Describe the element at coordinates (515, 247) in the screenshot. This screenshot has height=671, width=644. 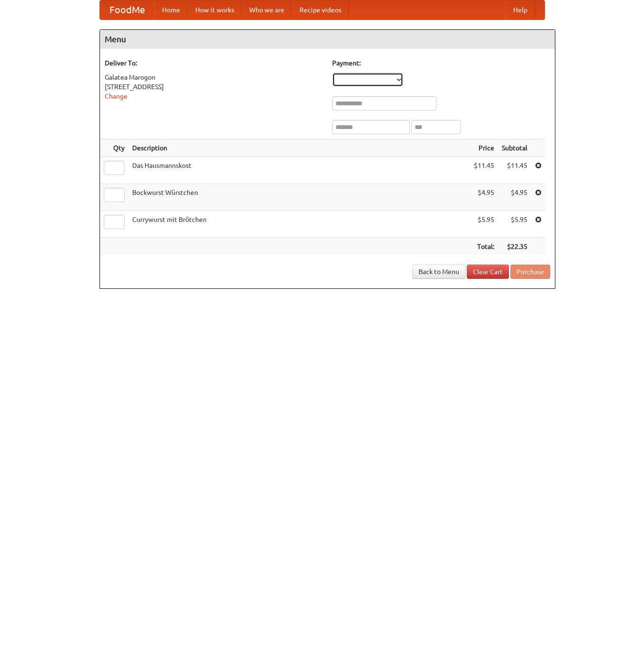
I see `th: $22.35` at that location.